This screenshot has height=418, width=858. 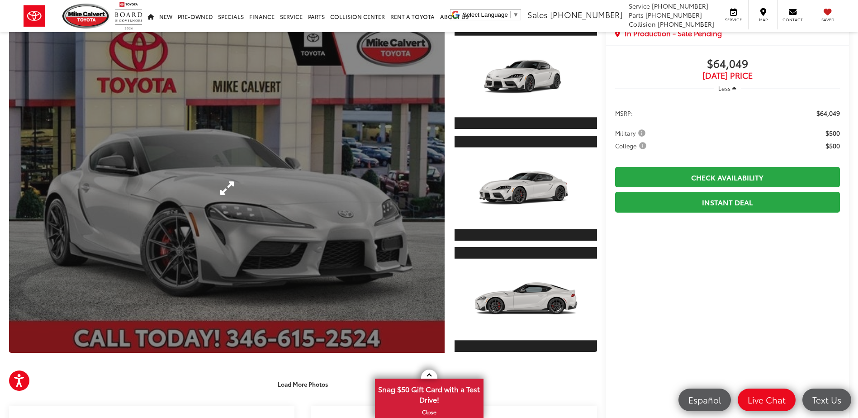 What do you see at coordinates (86, 16) in the screenshot?
I see `img: Mike Calvert Toyota` at bounding box center [86, 16].